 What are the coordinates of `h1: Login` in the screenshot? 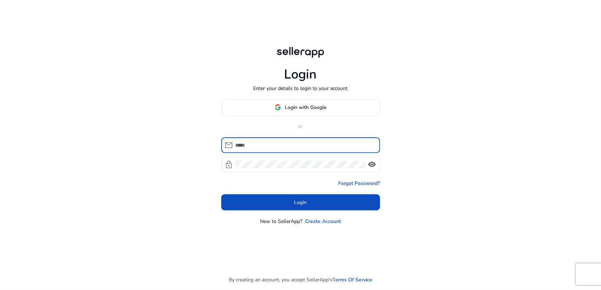 It's located at (300, 74).